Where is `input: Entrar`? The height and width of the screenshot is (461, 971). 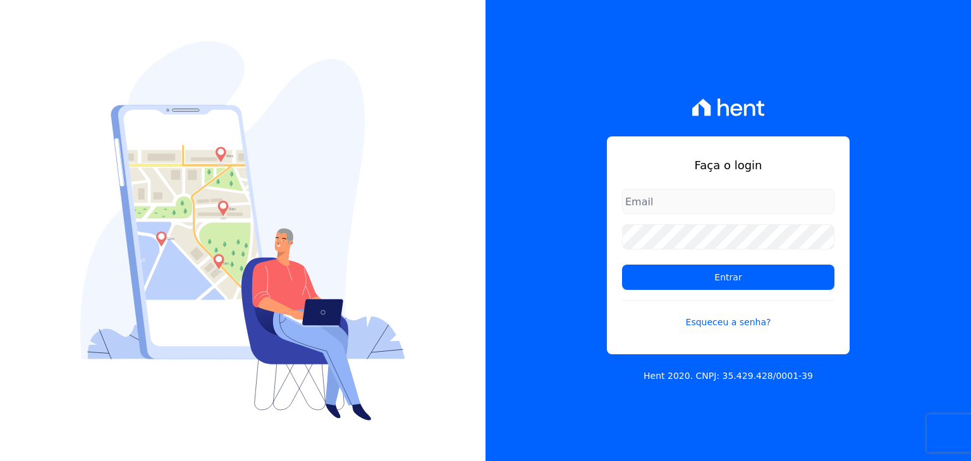
input: Entrar is located at coordinates (728, 277).